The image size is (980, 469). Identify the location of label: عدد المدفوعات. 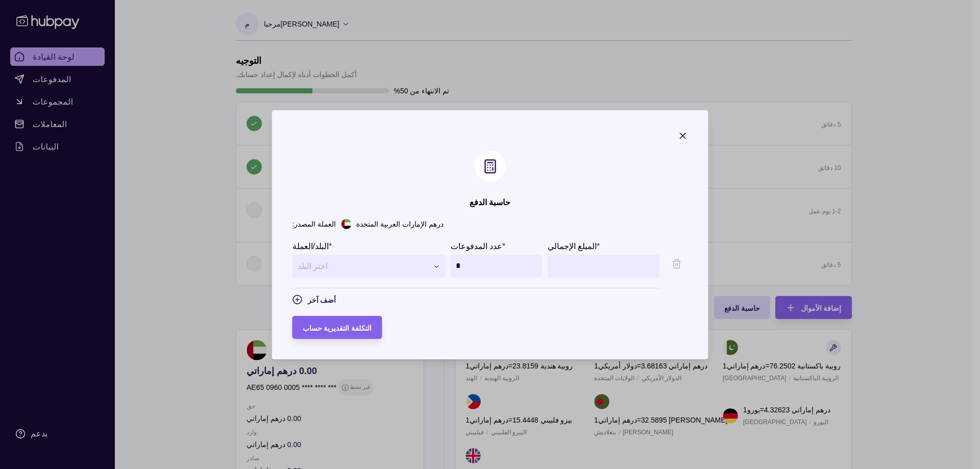
(478, 246).